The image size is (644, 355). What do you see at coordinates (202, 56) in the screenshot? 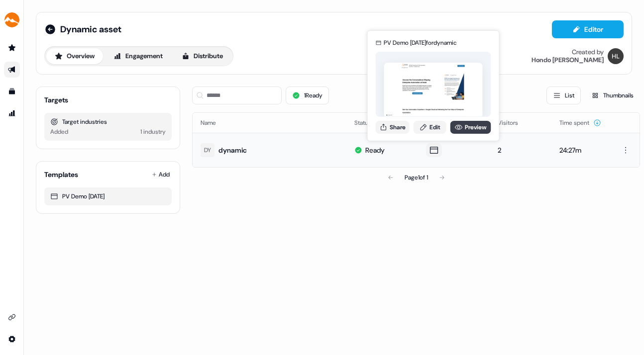
I see `button: Distribute` at bounding box center [202, 56].